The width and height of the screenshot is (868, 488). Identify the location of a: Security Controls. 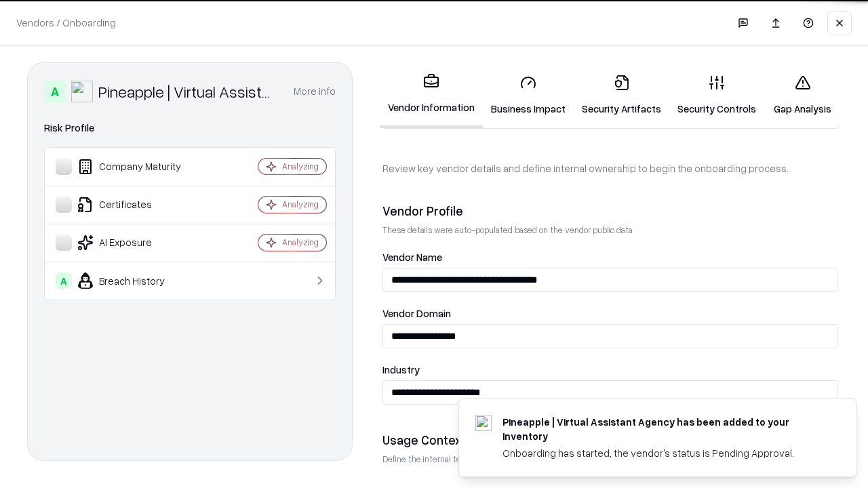
(716, 95).